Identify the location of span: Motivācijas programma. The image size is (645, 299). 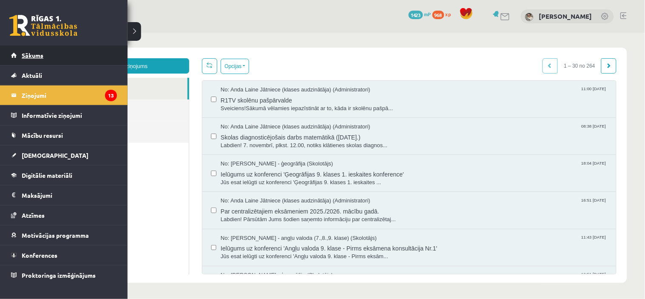
(55, 235).